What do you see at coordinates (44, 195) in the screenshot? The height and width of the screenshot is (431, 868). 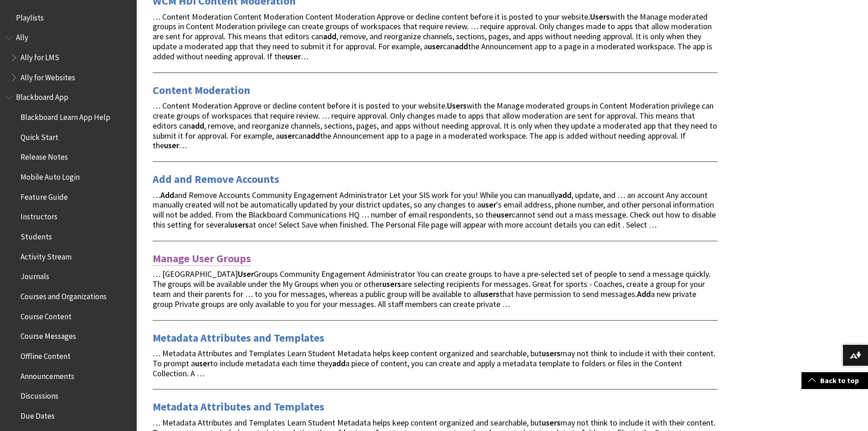 I see `span: Feature Guide` at bounding box center [44, 195].